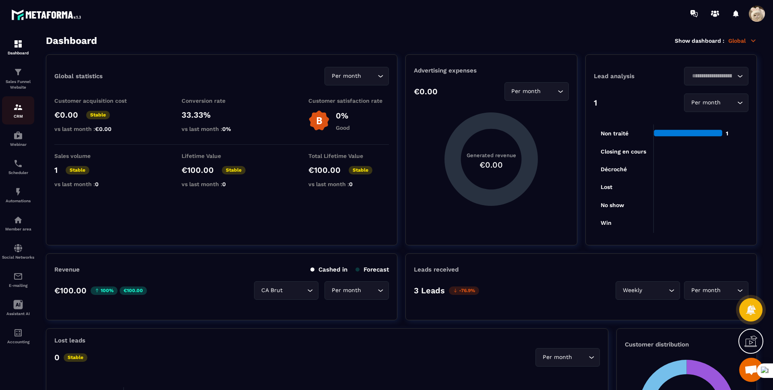 Image resolution: width=773 pixels, height=390 pixels. I want to click on p: Dashboard, so click(18, 53).